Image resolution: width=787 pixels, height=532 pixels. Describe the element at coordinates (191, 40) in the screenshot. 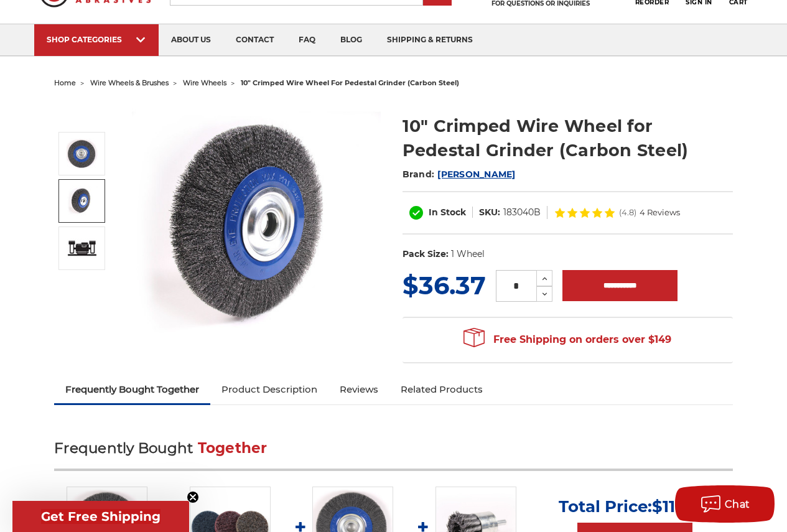

I see `a: about us` at that location.